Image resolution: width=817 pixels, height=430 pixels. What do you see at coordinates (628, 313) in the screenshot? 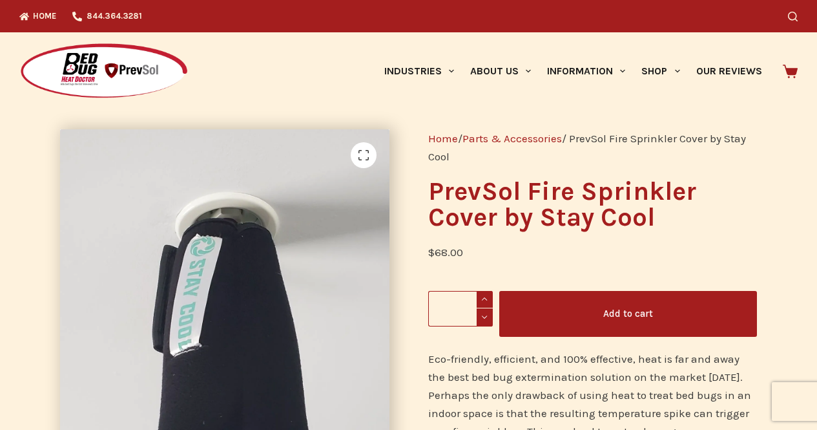
I see `button: Add to cart` at bounding box center [628, 313].